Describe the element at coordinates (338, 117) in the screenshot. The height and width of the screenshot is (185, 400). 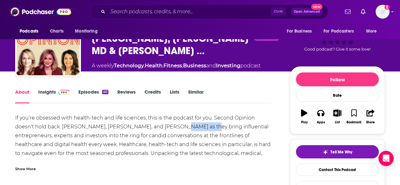
I see `button: List` at that location.